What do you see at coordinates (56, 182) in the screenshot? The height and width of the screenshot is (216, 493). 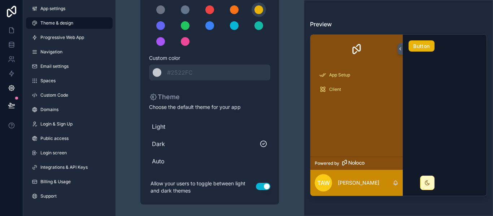 I see `span: Billing & Usage` at bounding box center [56, 182].